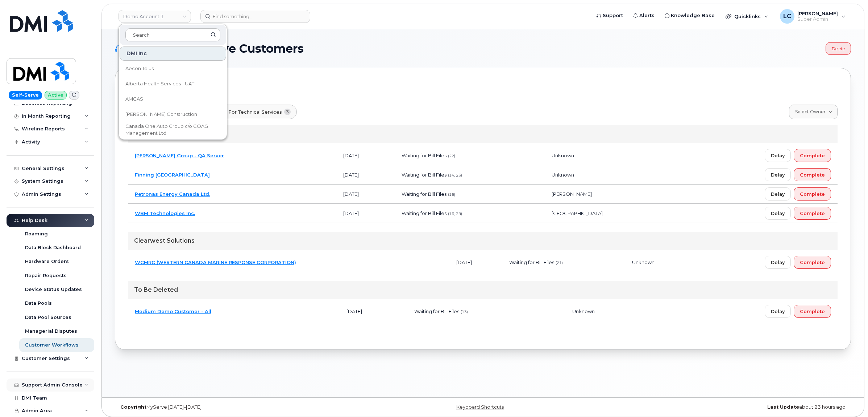  Describe the element at coordinates (838, 49) in the screenshot. I see `a: Delete` at that location.